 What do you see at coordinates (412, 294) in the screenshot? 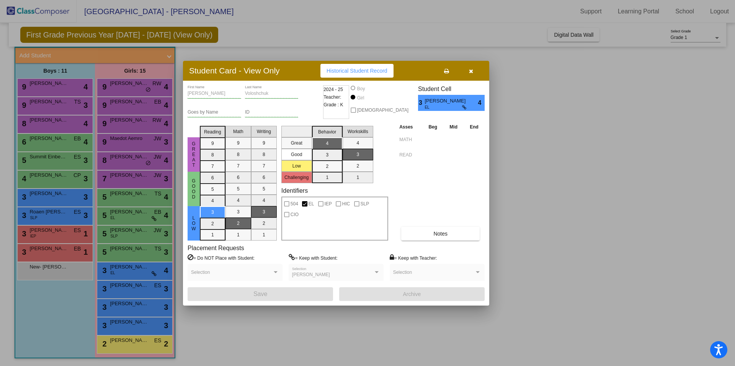
I see `button: Archive` at bounding box center [412, 294].